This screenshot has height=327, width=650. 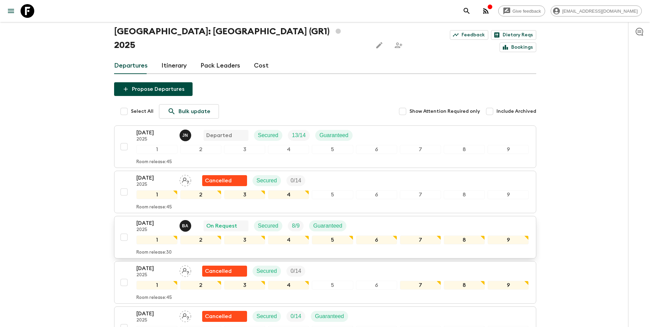 I want to click on a: Dietary Reqs, so click(x=514, y=35).